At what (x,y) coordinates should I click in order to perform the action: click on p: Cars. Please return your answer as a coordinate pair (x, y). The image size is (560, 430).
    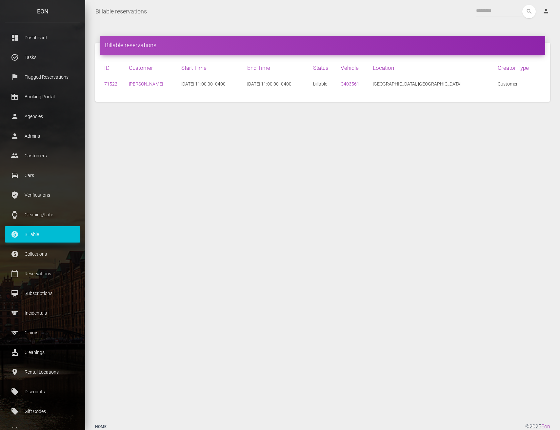
    Looking at the image, I should click on (43, 175).